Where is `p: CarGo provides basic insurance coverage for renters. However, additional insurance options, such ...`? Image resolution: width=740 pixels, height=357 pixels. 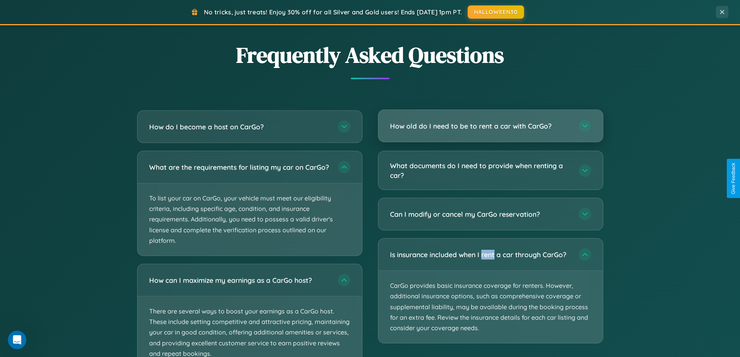
p: CarGo provides basic insurance coverage for renters. However, additional insurance options, such ... is located at coordinates (491, 307).